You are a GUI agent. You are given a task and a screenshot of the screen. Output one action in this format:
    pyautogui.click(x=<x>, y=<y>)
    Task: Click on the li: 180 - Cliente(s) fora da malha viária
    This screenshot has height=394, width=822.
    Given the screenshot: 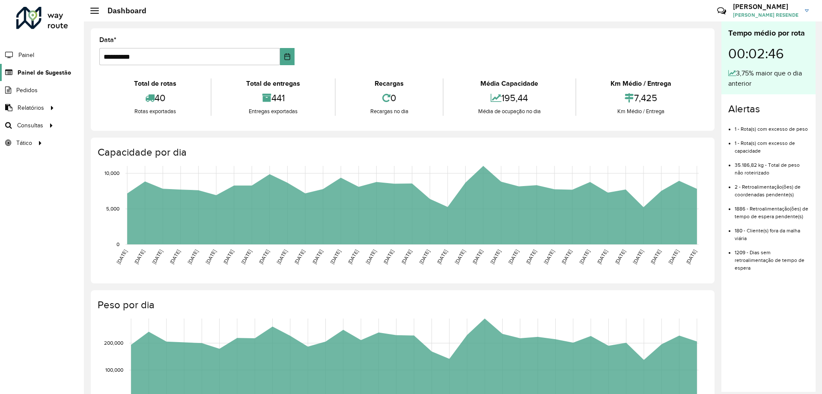 What is the action you would take?
    pyautogui.click(x=772, y=231)
    